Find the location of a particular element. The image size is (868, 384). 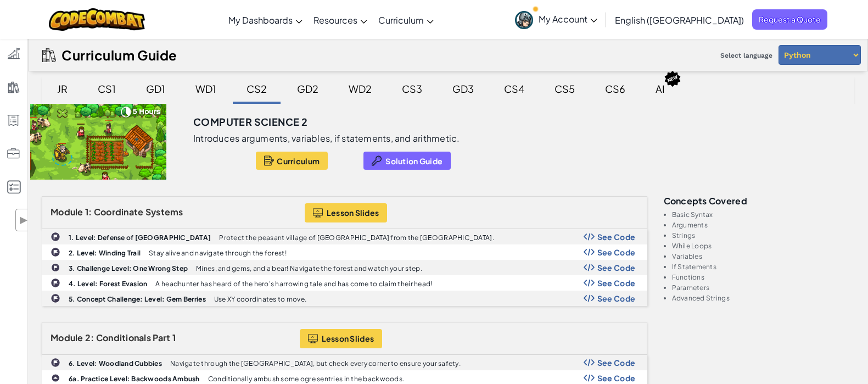

span: Solution Guide is located at coordinates (414, 161).